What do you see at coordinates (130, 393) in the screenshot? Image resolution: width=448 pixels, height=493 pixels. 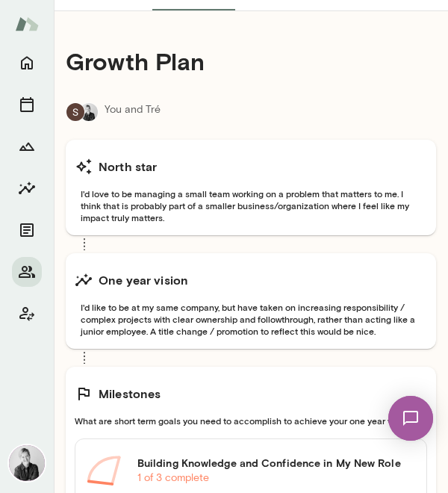 I see `h6: Milestones` at bounding box center [130, 393].